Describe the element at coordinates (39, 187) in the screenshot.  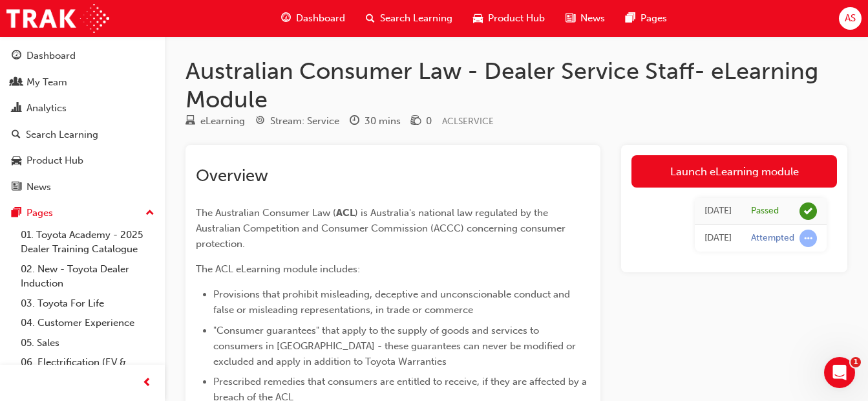
I see `div: News` at that location.